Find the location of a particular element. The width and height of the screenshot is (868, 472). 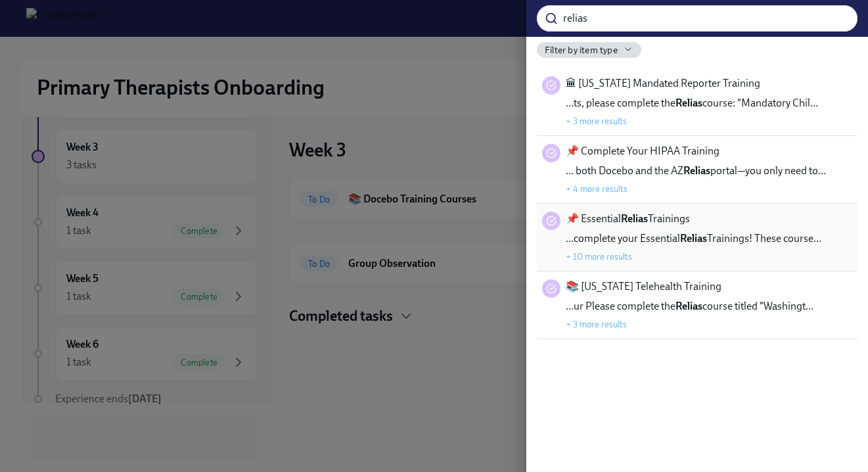

span: Filter by item type is located at coordinates (581, 50).